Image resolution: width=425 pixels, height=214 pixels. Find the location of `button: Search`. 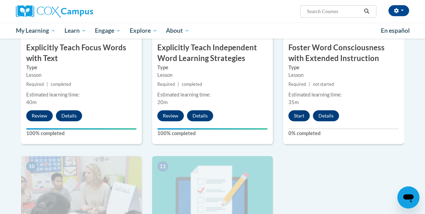

button: Search is located at coordinates (366, 11).